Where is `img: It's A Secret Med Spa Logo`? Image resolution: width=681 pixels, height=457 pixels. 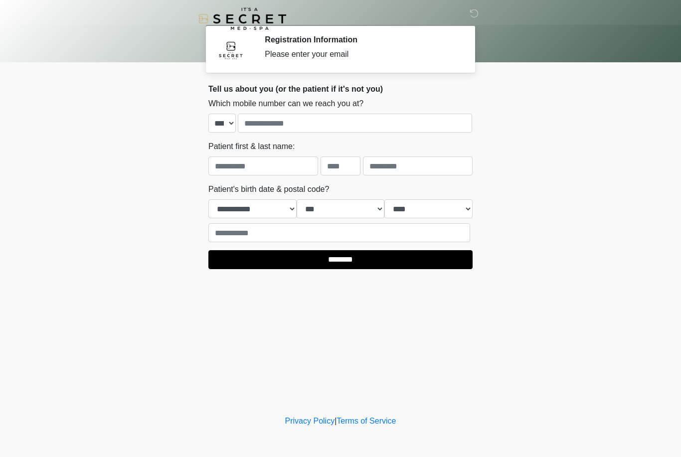 img: It's A Secret Med Spa Logo is located at coordinates (242, 18).